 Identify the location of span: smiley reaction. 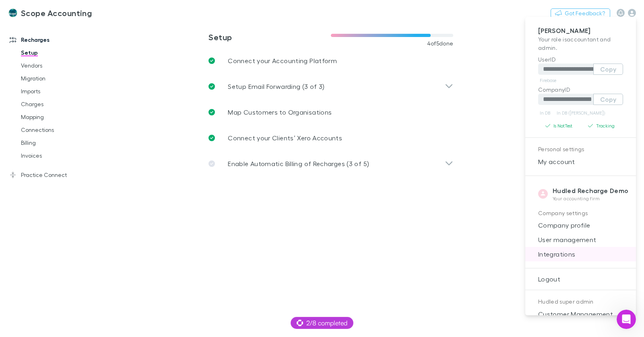
(160, 262).